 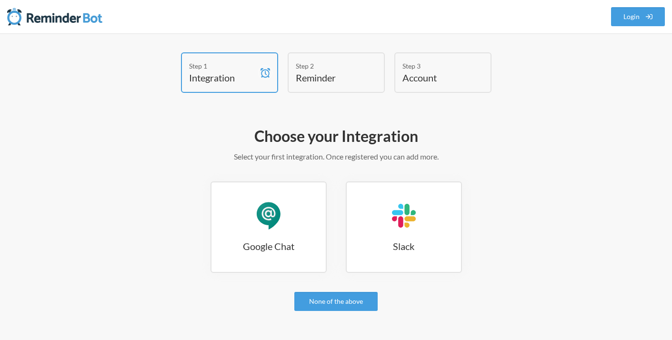 I want to click on a: None of the above, so click(x=336, y=301).